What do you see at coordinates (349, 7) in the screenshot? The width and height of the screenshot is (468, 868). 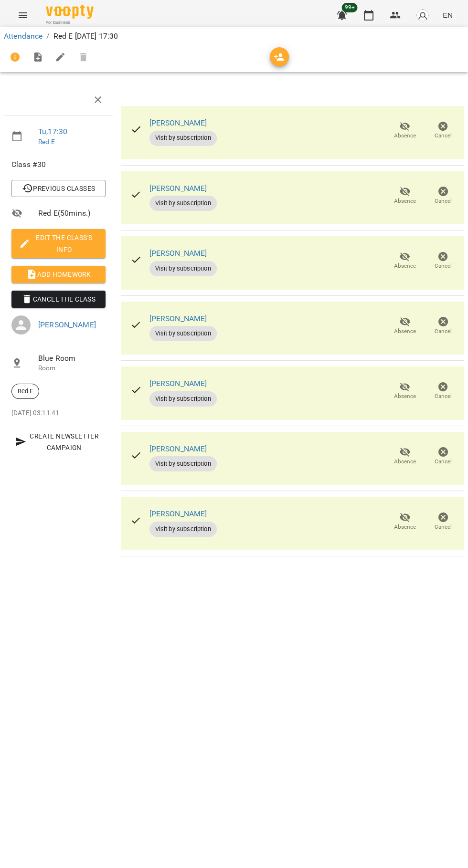 I see `span: 99+` at bounding box center [349, 7].